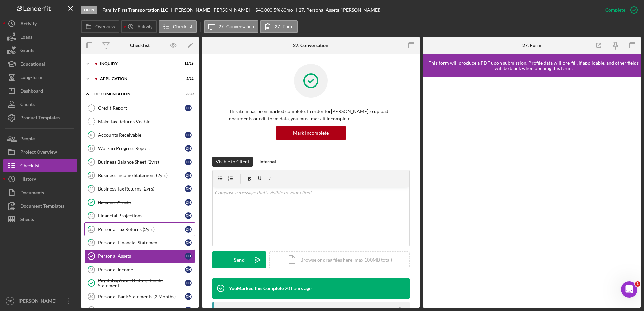 This screenshot has width=644, height=311. Describe the element at coordinates (89, 10) in the screenshot. I see `div: Open` at that location.